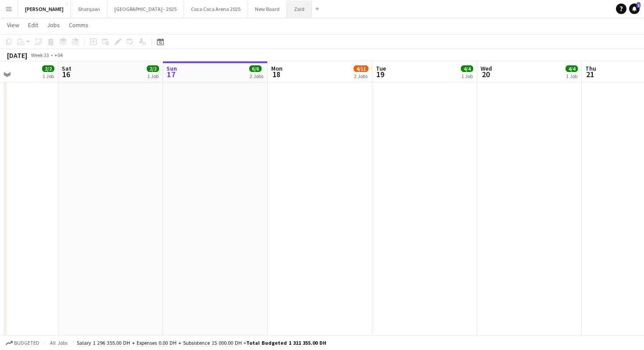  I want to click on span: Wed, so click(486, 68).